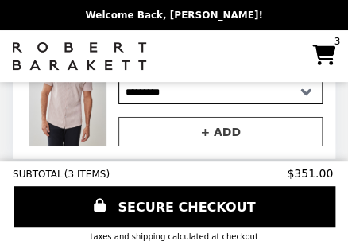 This screenshot has height=249, width=348. What do you see at coordinates (337, 41) in the screenshot?
I see `span: 3` at bounding box center [337, 41].